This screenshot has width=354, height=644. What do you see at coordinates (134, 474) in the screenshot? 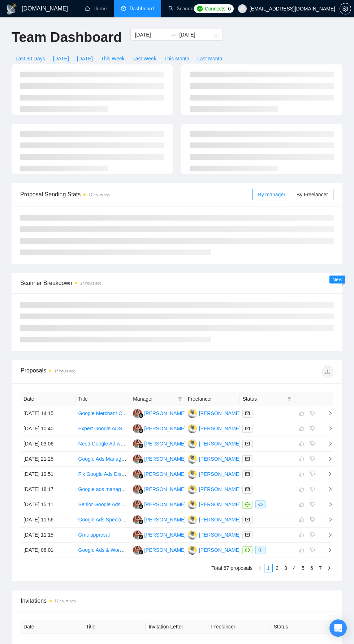
I see `a: Fix Google Ads Disapproval for Compromised Site` at bounding box center [134, 474].